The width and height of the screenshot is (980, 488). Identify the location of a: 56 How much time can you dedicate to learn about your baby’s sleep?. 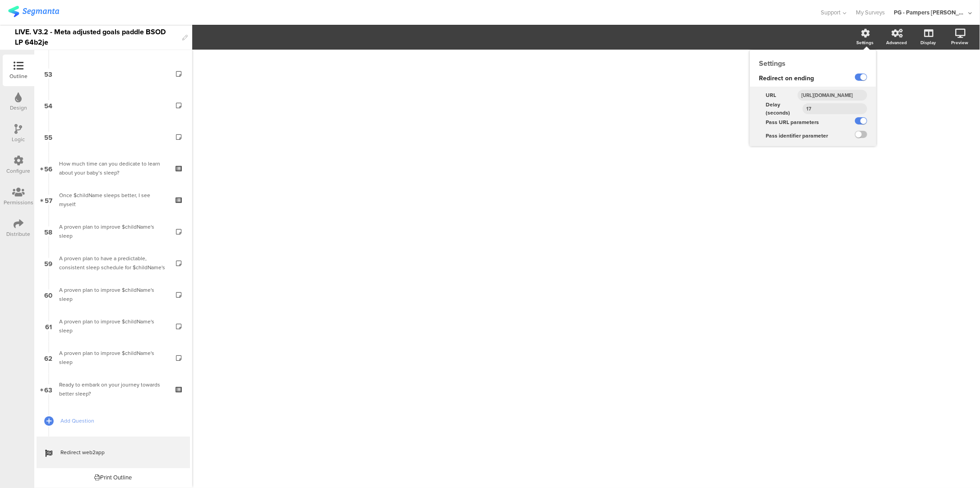
(113, 168).